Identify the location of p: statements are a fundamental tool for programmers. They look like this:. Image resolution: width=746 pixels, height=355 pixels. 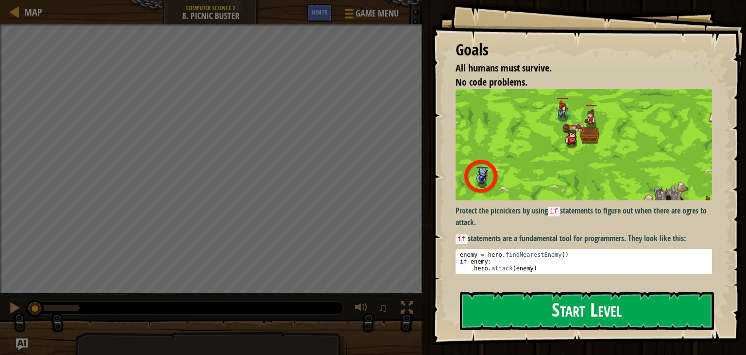
(587, 238).